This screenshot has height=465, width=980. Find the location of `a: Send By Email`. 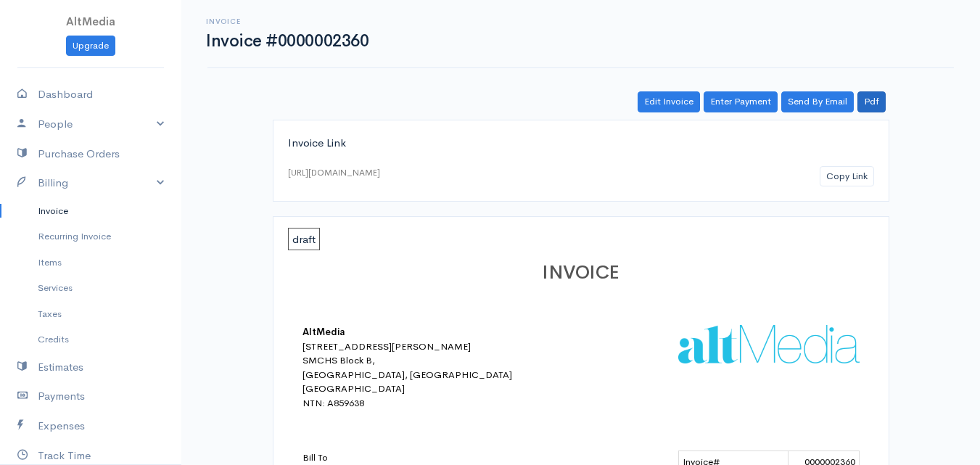

a: Send By Email is located at coordinates (818, 102).